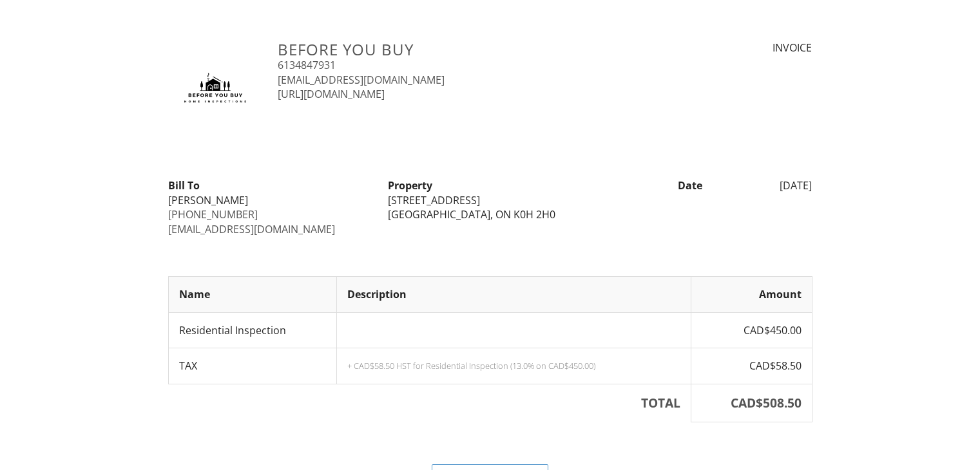  I want to click on th: Description, so click(513, 294).